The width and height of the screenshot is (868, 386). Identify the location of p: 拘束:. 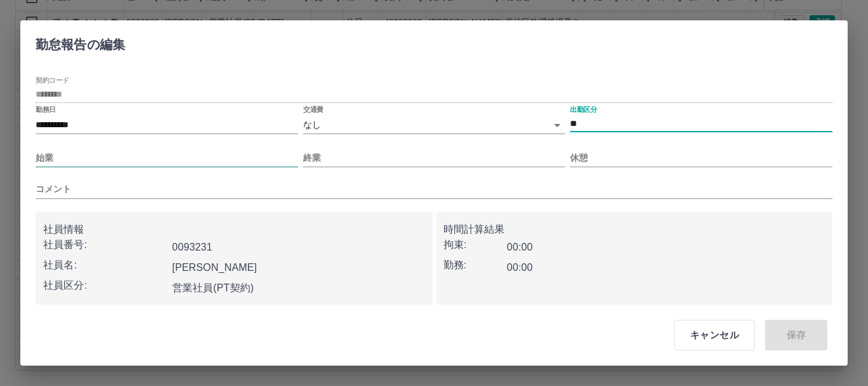
(475, 245).